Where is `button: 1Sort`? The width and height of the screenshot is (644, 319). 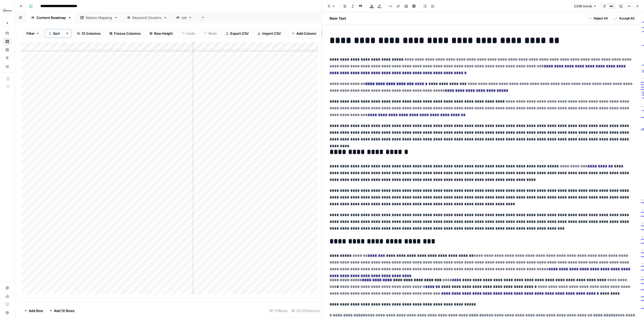
button: 1Sort is located at coordinates (54, 33).